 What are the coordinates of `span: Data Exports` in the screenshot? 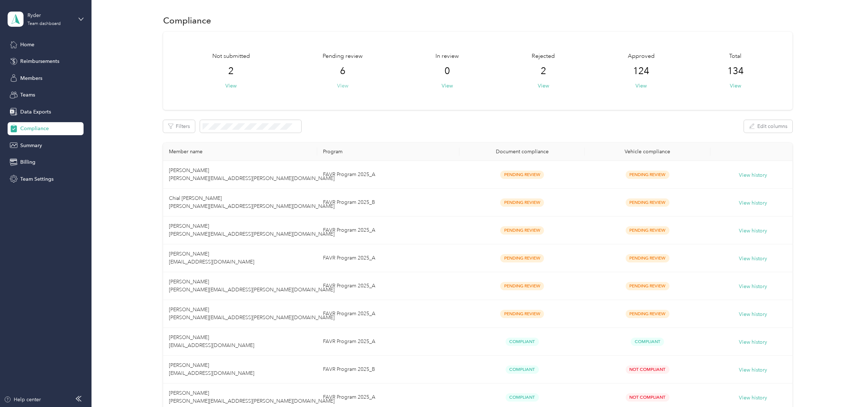 It's located at (36, 111).